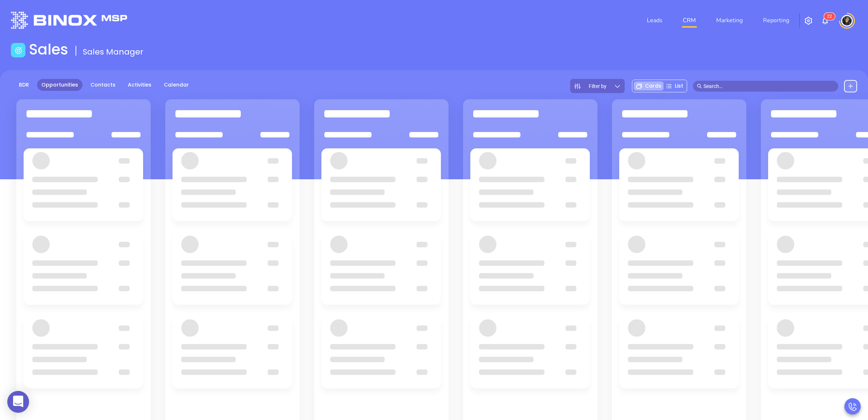 This screenshot has height=420, width=868. Describe the element at coordinates (730, 20) in the screenshot. I see `a: Marketing` at that location.